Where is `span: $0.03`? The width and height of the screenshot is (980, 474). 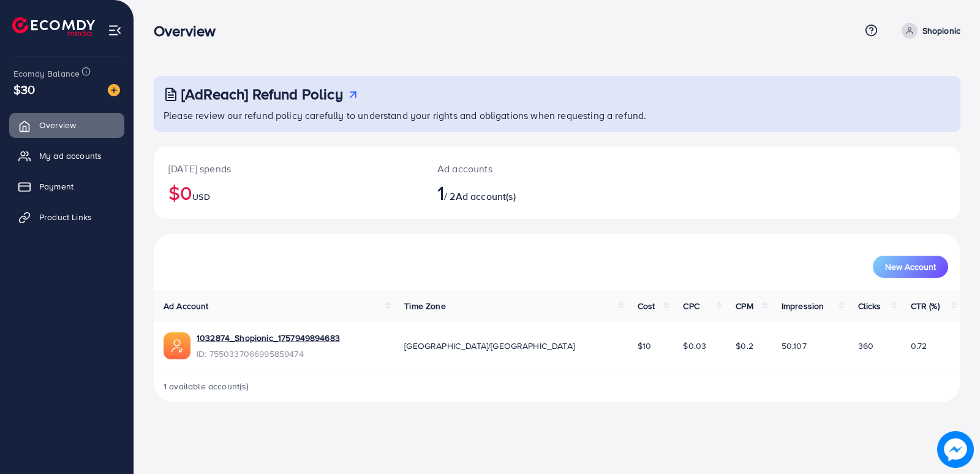 span: $0.03 is located at coordinates (695, 346).